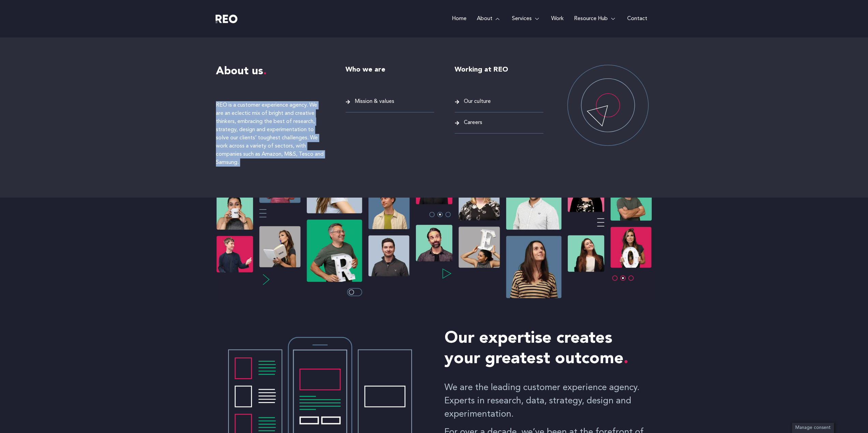  Describe the element at coordinates (241, 71) in the screenshot. I see `span: About us` at that location.